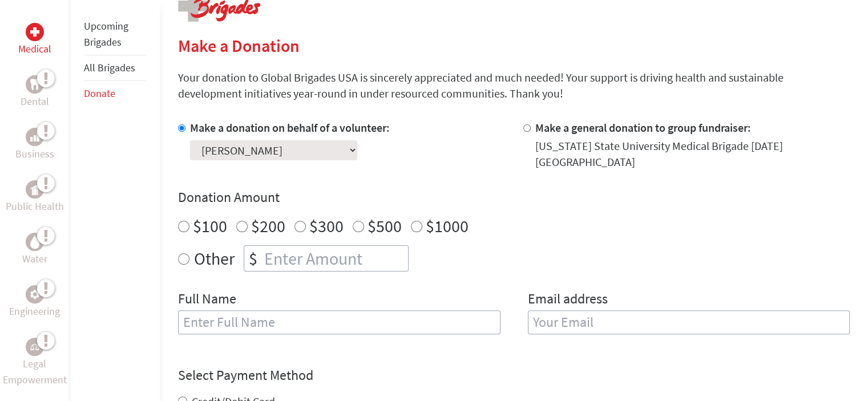 The height and width of the screenshot is (401, 868). What do you see at coordinates (210, 226) in the screenshot?
I see `label: $100` at bounding box center [210, 226].